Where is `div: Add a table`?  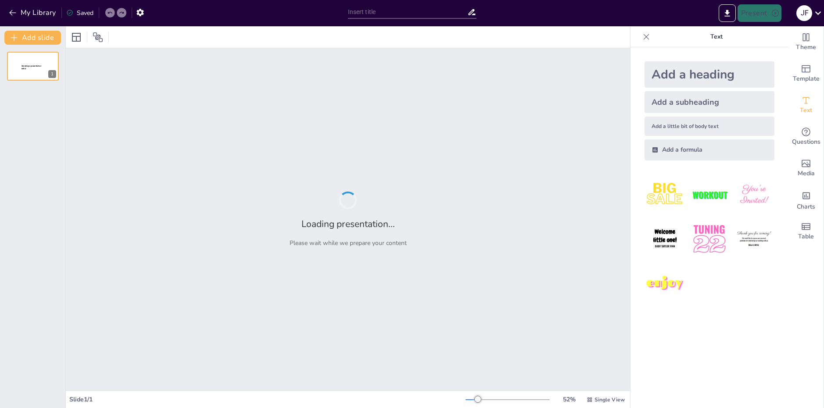
div: Add a table is located at coordinates (806, 232).